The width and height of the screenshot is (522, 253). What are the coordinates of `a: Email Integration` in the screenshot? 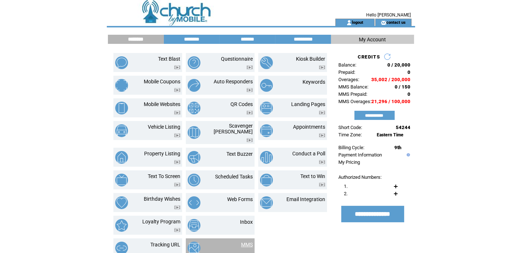 It's located at (306, 199).